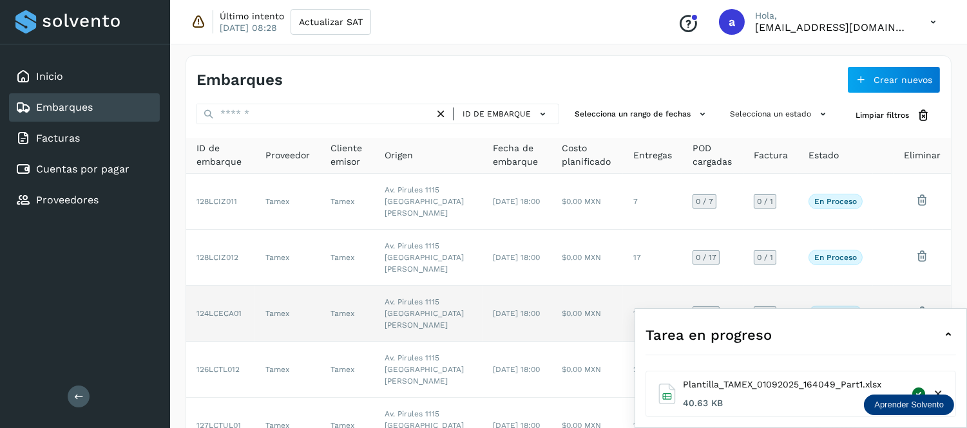 The image size is (967, 428). Describe the element at coordinates (823, 155) in the screenshot. I see `span: Estado` at that location.